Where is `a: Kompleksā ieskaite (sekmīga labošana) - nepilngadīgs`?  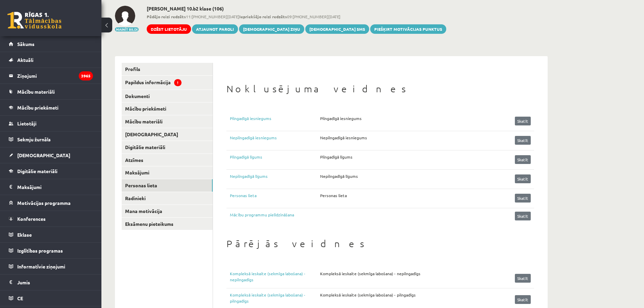
a: Kompleksā ieskaite (sekmīga labošana) - nepilngadīgs is located at coordinates (275, 277).